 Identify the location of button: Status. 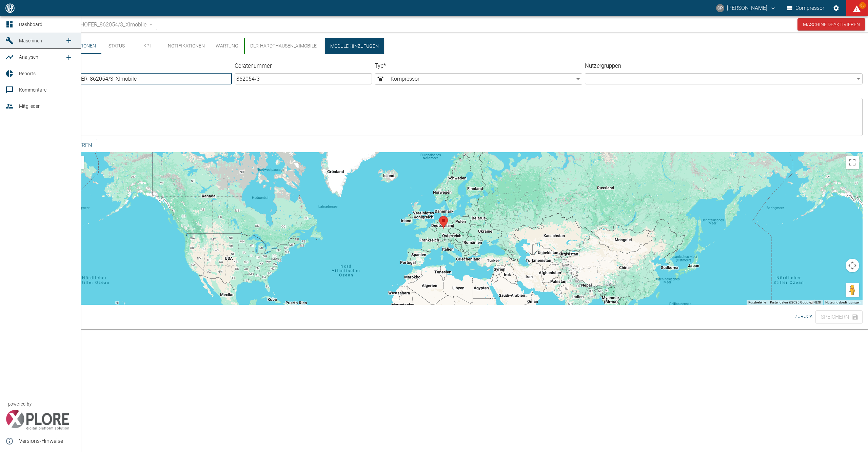
(117, 46).